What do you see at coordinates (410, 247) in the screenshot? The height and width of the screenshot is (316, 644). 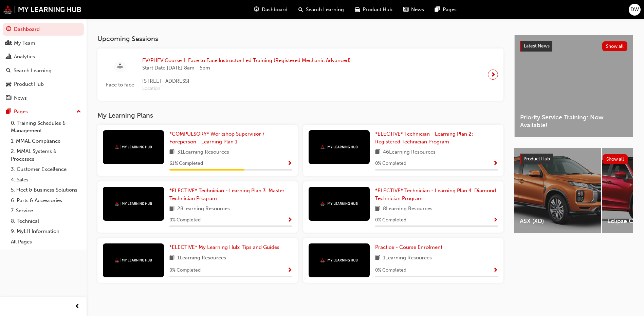 I see `a: Practice - Course Enrolment` at bounding box center [410, 247].